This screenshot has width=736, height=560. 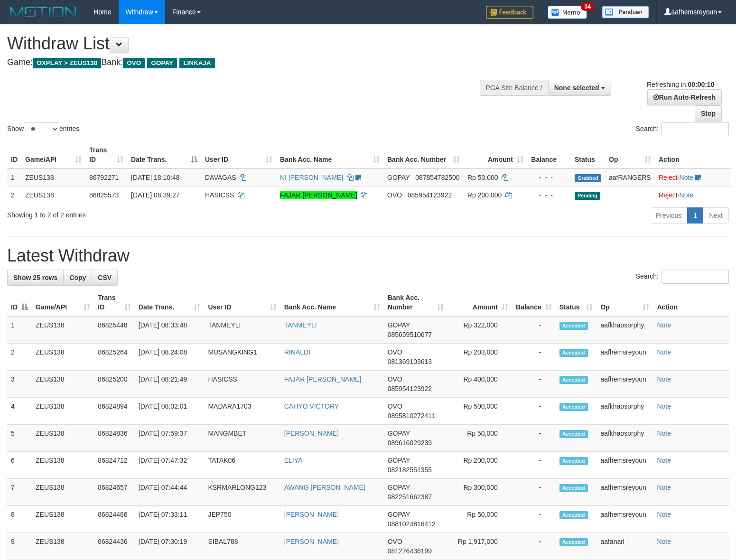 What do you see at coordinates (62, 302) in the screenshot?
I see `th: Game/API: activate to sort column ascending` at bounding box center [62, 302].